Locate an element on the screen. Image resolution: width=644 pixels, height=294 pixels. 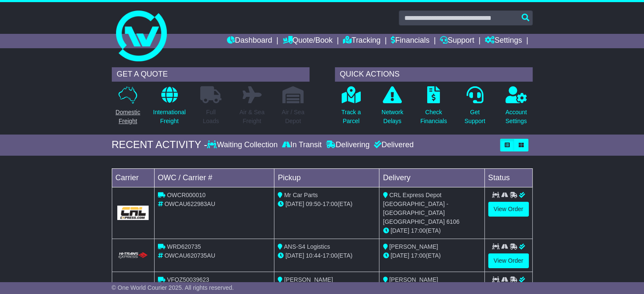
span: 10:44 is located at coordinates (313, 256).